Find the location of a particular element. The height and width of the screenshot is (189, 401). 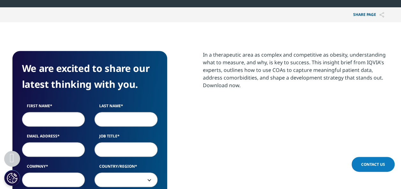

label: Company is located at coordinates (54, 168).